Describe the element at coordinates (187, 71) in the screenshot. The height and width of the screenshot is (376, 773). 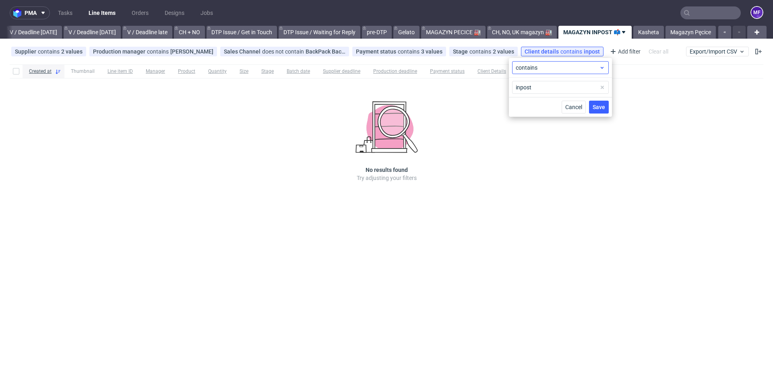
I see `span: Product` at that location.